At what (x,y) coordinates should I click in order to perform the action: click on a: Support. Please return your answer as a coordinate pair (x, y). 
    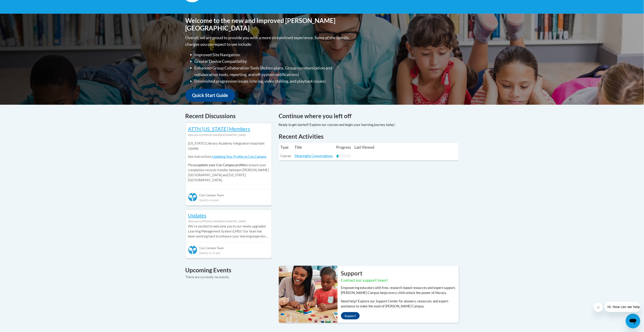
    Looking at the image, I should click on (350, 316).